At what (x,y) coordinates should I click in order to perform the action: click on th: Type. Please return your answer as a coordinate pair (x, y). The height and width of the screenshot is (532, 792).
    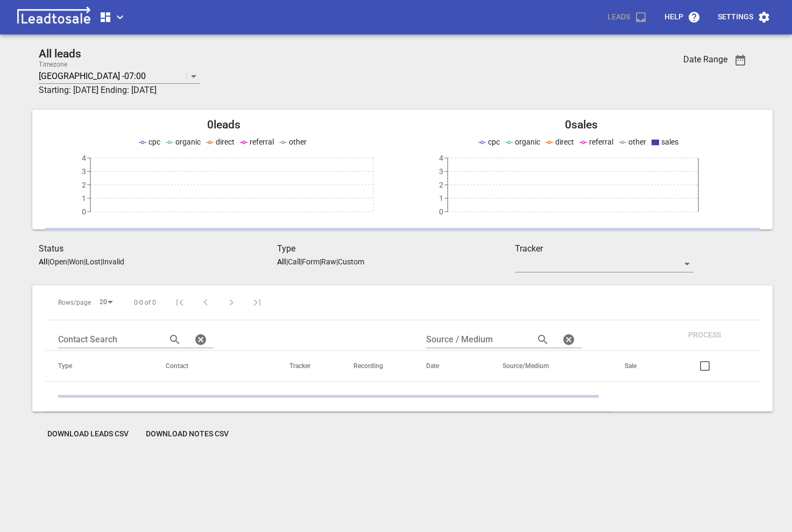
    Looking at the image, I should click on (99, 367).